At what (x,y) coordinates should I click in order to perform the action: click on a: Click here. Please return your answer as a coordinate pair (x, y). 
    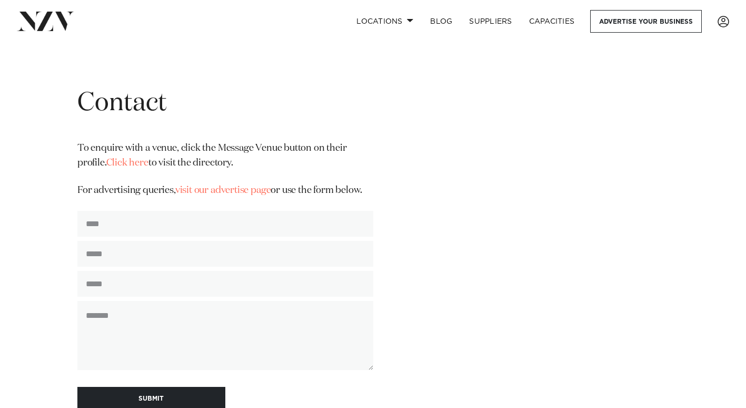
    Looking at the image, I should click on (127, 163).